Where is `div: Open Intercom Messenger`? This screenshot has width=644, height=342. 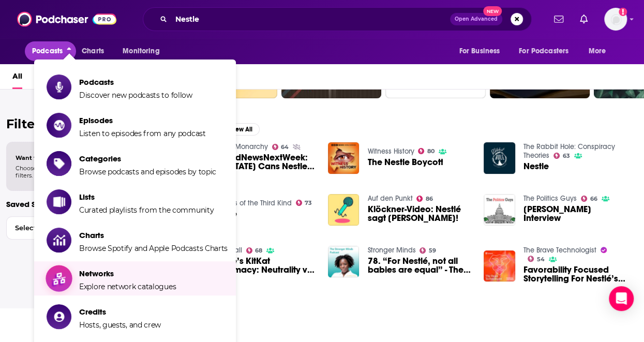 div: Open Intercom Messenger is located at coordinates (622, 299).